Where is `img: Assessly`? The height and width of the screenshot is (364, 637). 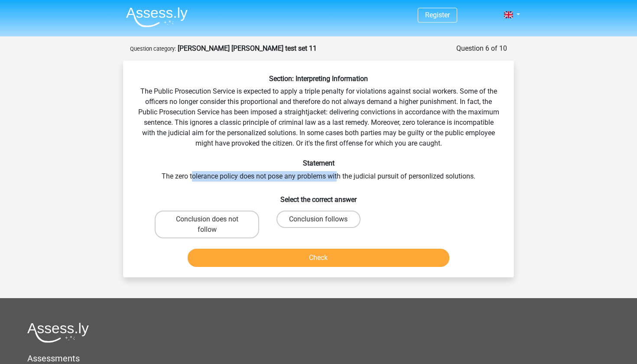 img: Assessly is located at coordinates (157, 17).